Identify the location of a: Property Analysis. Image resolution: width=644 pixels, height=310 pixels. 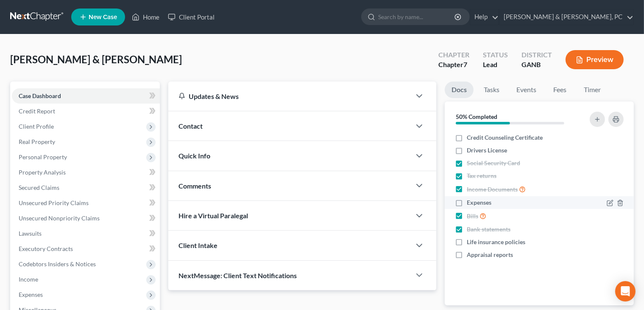
(85, 172).